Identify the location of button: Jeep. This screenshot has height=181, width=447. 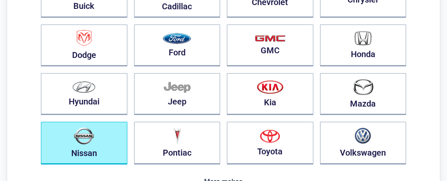
(177, 94).